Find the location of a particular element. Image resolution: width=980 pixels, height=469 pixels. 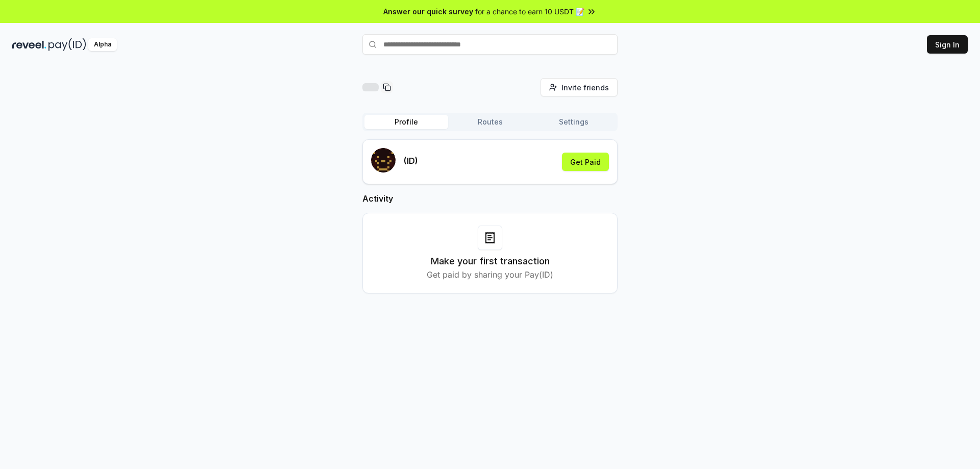

button: Sign In is located at coordinates (947, 44).